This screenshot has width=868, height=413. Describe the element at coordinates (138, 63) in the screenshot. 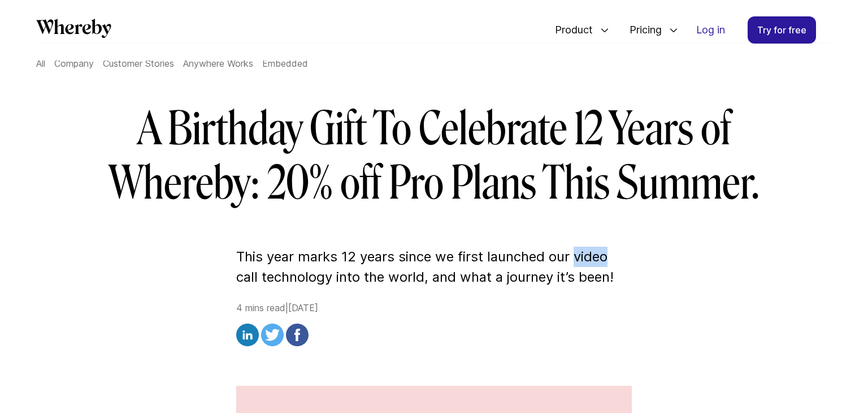

I see `a: Customer Stories` at that location.